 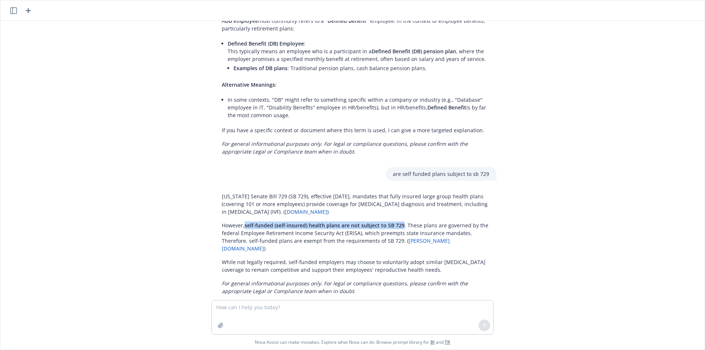 What do you see at coordinates (325, 225) in the screenshot?
I see `span: self-funded (self-insured) health plans are not subject to SB 729` at bounding box center [325, 225].